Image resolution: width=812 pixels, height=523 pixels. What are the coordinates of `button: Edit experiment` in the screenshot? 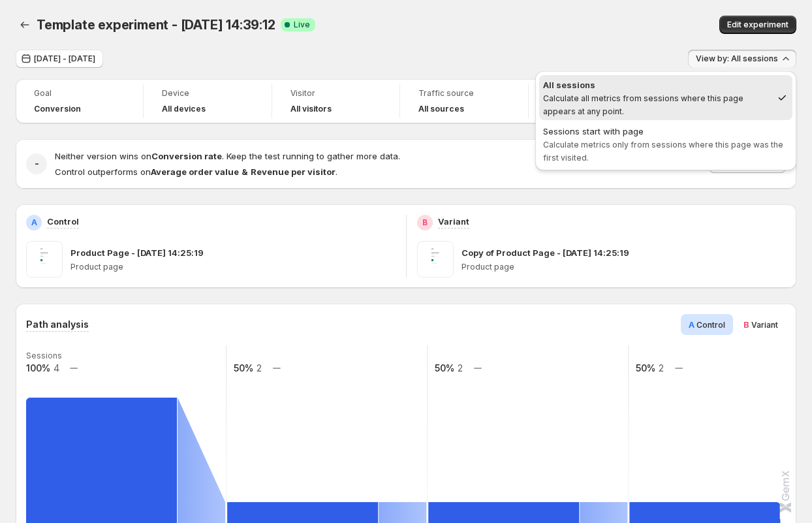 It's located at (758, 25).